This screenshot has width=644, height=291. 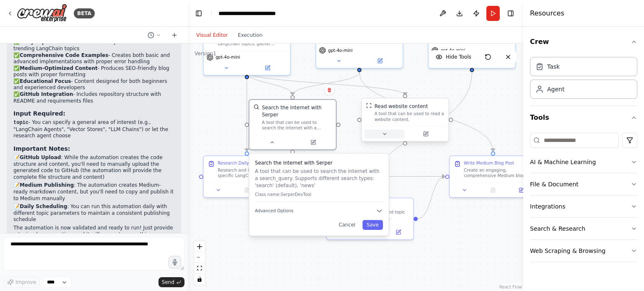 What do you see at coordinates (584, 184) in the screenshot?
I see `button: File & Document` at bounding box center [584, 184].